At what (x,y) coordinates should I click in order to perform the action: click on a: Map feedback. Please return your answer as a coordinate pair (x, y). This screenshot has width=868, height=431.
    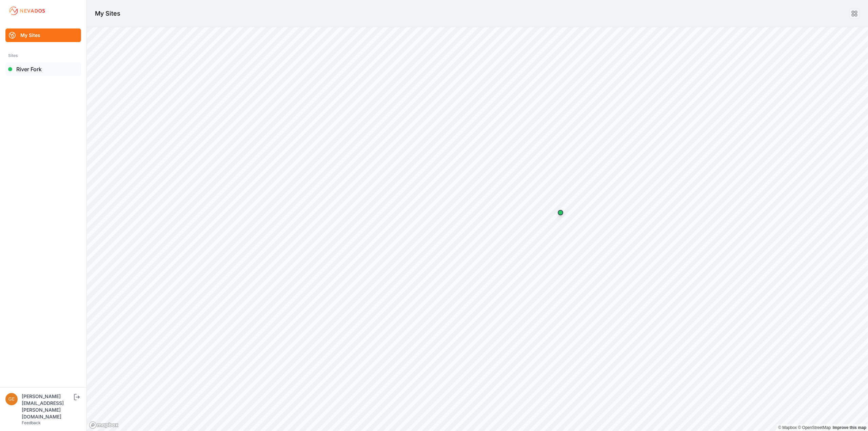
    Looking at the image, I should click on (849, 428).